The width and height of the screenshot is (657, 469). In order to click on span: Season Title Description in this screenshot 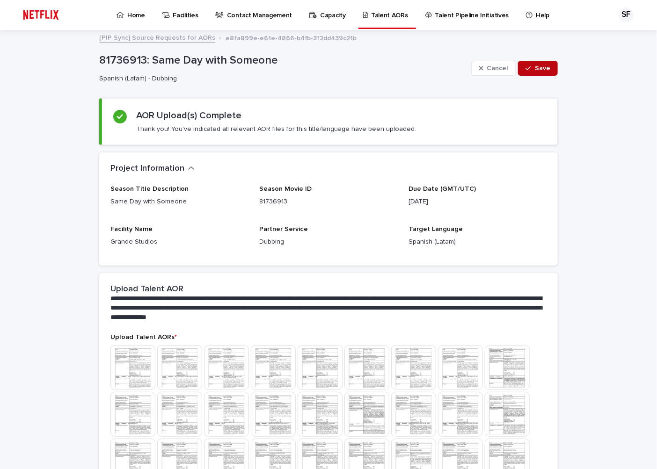, I will do `click(149, 189)`.